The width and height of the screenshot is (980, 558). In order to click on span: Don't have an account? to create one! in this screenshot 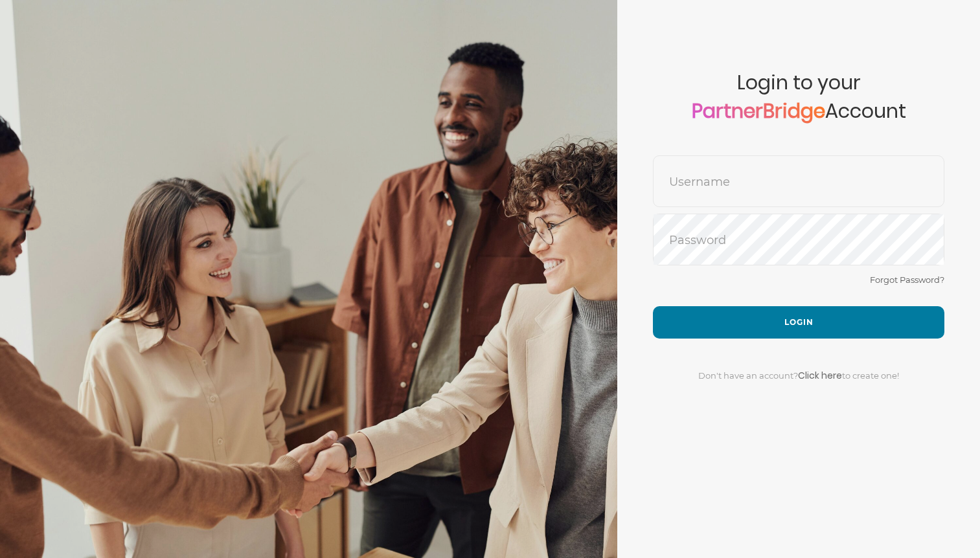, I will do `click(798, 375)`.